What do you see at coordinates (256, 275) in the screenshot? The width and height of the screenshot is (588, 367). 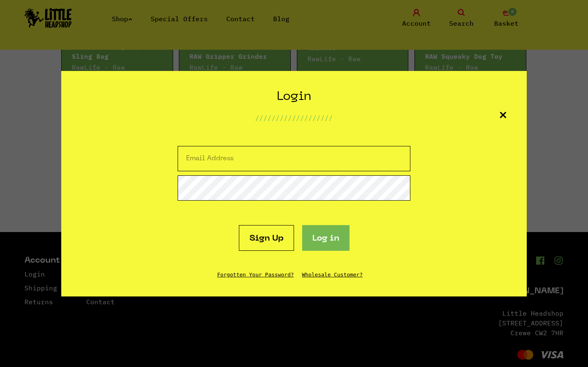 I see `a: Forgotten Your Password?` at bounding box center [256, 275].